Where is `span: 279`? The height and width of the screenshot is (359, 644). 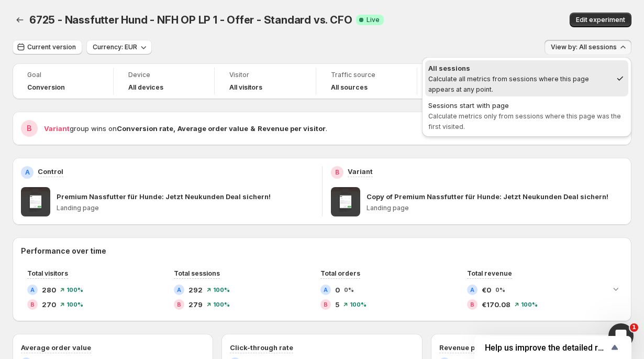 span: 279 is located at coordinates (195, 304).